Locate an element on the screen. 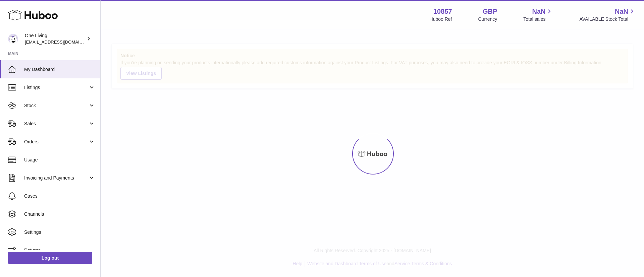  span: Orders is located at coordinates (56, 142).